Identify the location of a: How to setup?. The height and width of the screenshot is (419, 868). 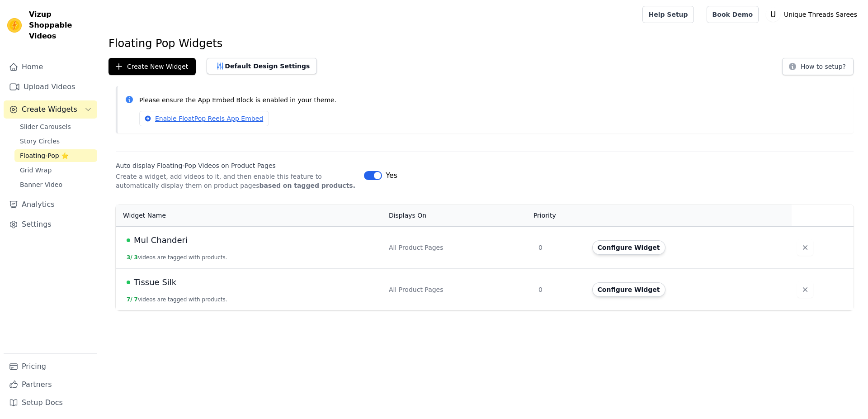
(818, 68).